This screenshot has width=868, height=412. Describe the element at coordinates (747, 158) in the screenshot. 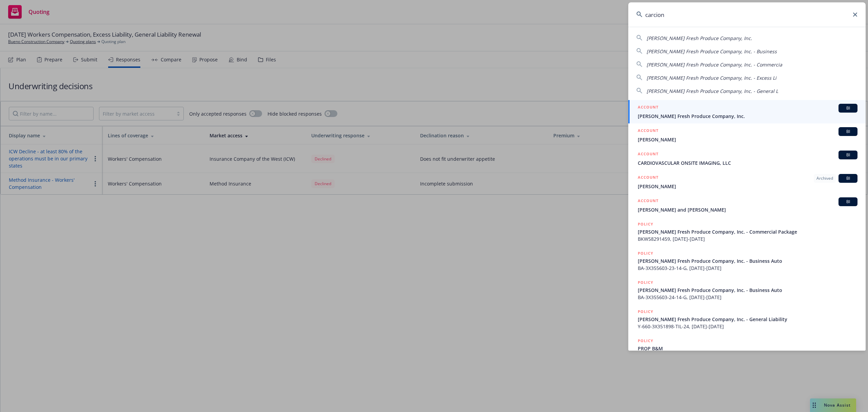

I see `a: ACCOUNTBICARDIOVASCULAR ONSITE IMAGING, LLC` at that location.